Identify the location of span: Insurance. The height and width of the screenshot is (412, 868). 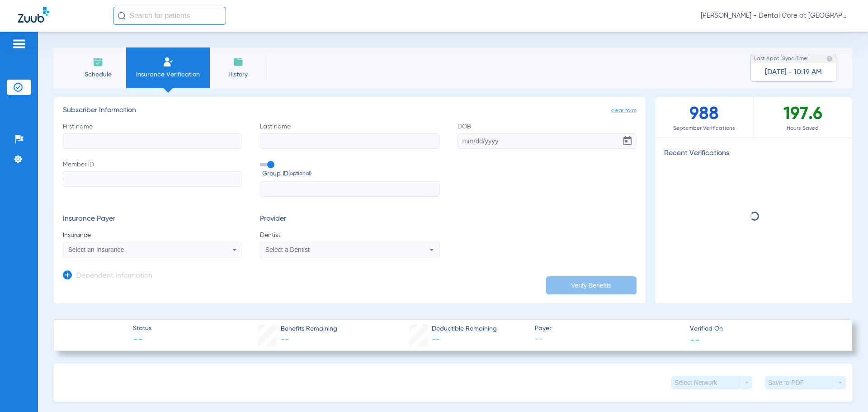
(152, 236).